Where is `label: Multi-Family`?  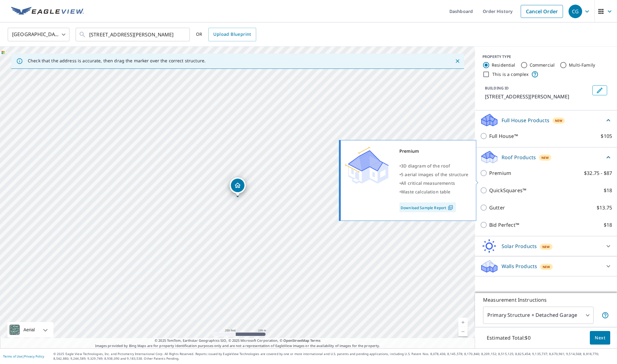
label: Multi-Family is located at coordinates (581, 65).